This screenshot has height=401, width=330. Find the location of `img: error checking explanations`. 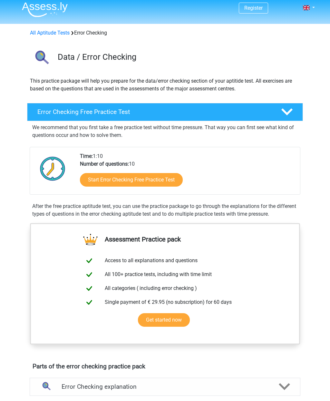

img: error checking explanations is located at coordinates (46, 387).